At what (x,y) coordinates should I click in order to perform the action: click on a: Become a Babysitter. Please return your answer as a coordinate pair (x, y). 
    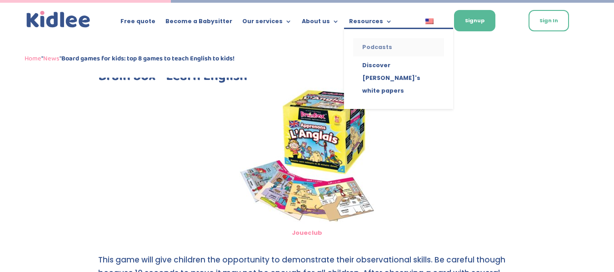
    Looking at the image, I should click on (198, 23).